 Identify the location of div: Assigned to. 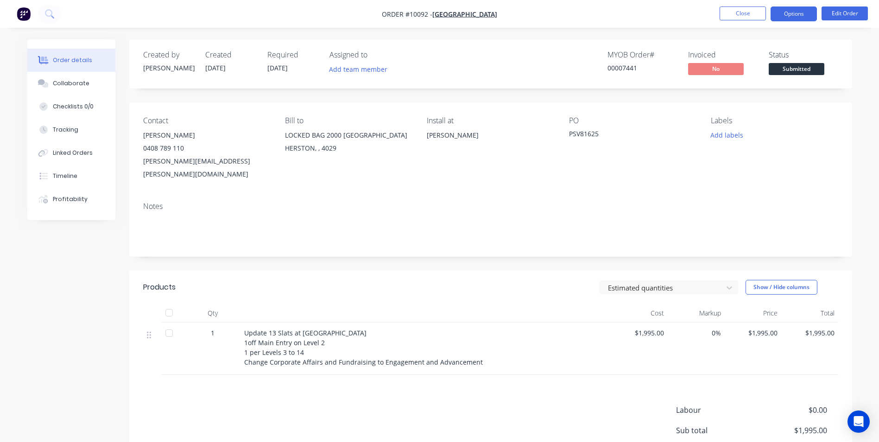
(376, 55).